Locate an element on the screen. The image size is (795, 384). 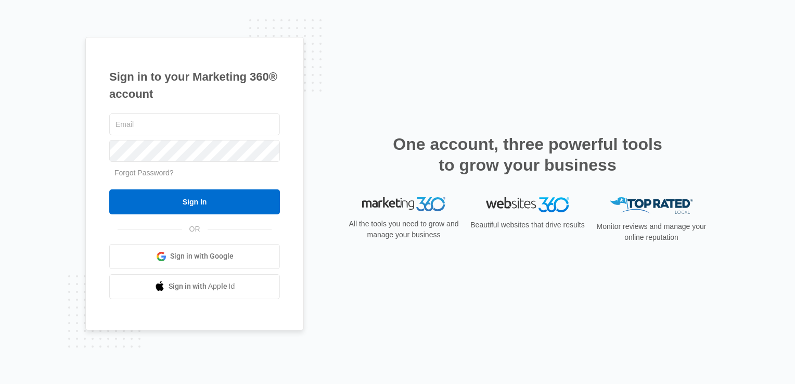
span: OR is located at coordinates (195, 229).